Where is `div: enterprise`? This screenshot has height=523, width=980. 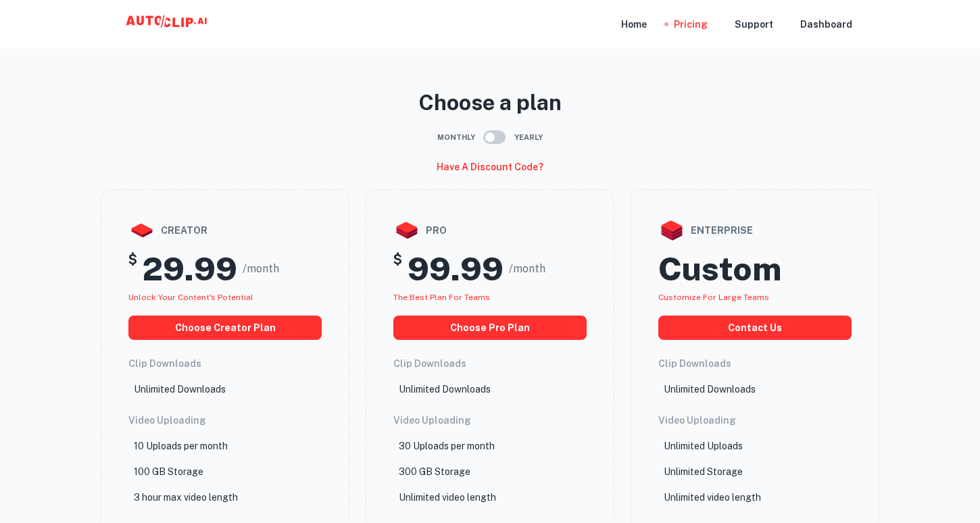
div: enterprise is located at coordinates (755, 230).